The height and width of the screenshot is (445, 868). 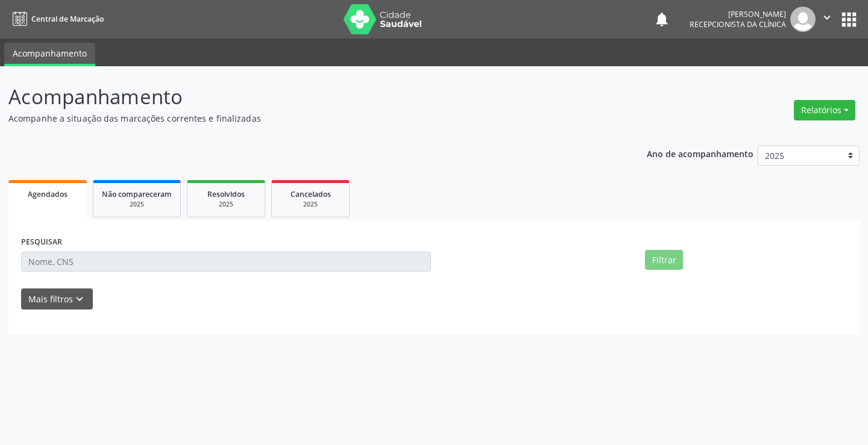 I want to click on button: notifications, so click(x=662, y=19).